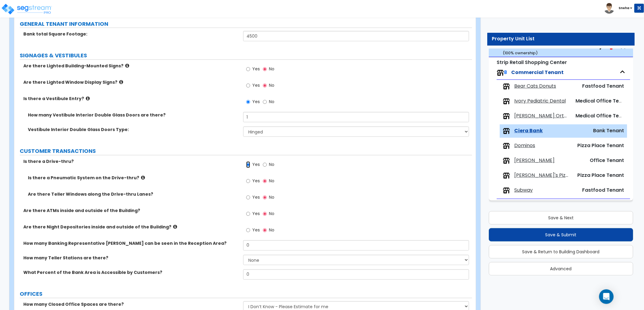 Image resolution: width=644 pixels, height=310 pixels. What do you see at coordinates (542, 116) in the screenshot?
I see `span: Scott Mysers Orthodontics` at bounding box center [542, 116].